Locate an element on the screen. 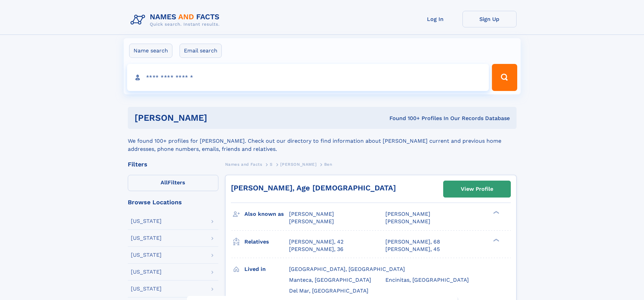 The height and width of the screenshot is (300, 644). a: View Profile is located at coordinates (477, 189).